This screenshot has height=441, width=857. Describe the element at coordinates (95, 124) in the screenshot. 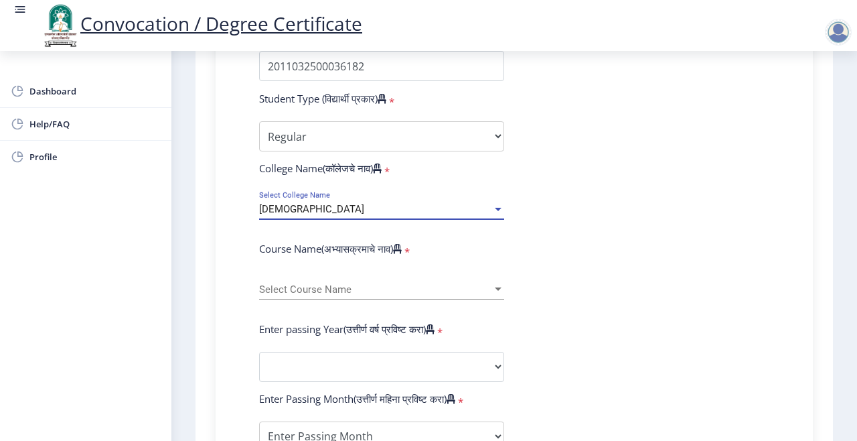

I see `span: Help/FAQ` at that location.